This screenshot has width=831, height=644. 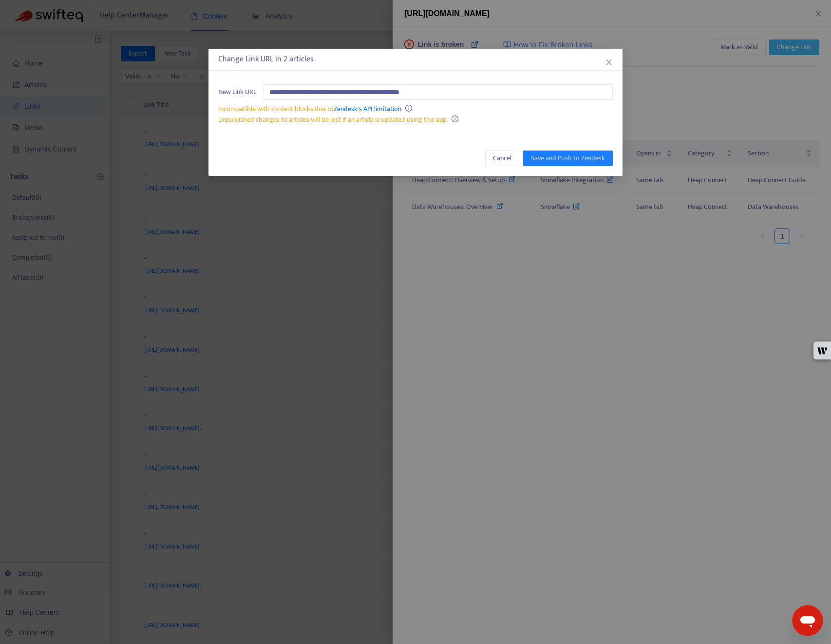 What do you see at coordinates (609, 62) in the screenshot?
I see `button: Close` at bounding box center [609, 62].